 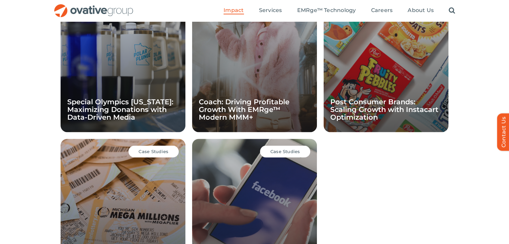 What do you see at coordinates (382, 11) in the screenshot?
I see `a: Careers` at bounding box center [382, 11].